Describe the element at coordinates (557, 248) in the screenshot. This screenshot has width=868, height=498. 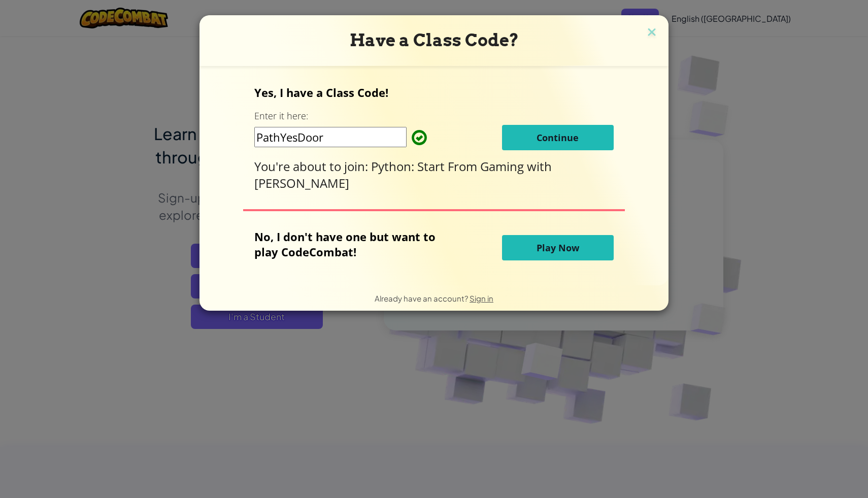
I see `button: Play Now` at that location.